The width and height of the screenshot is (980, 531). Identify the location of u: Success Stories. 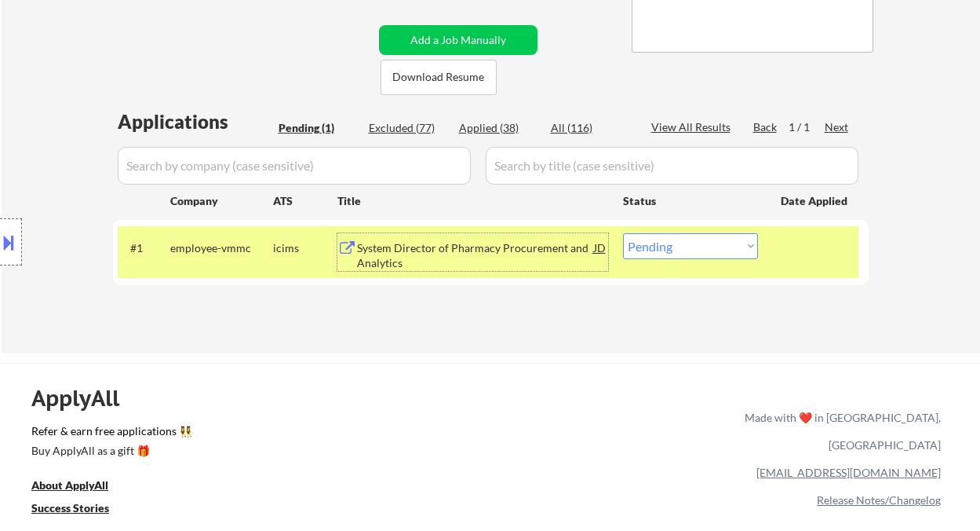
(70, 507).